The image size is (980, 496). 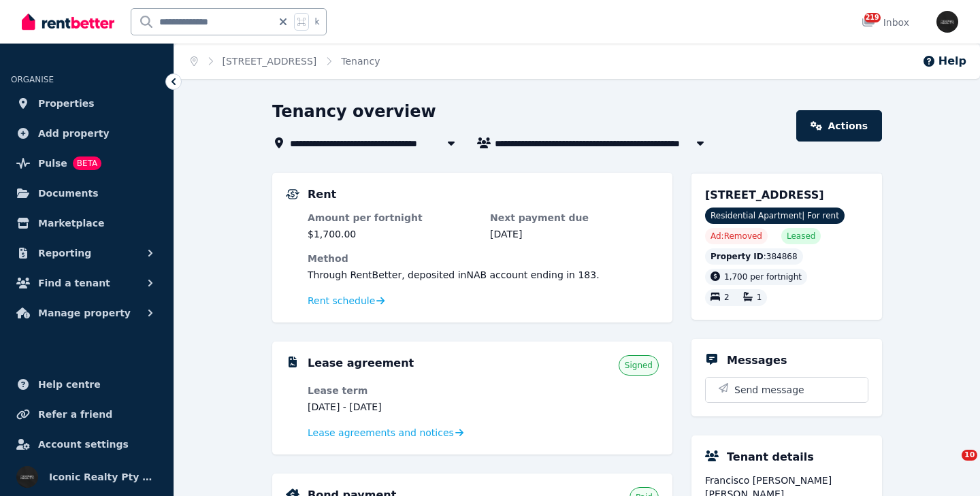 I want to click on span: Through RentBetter , deposited in NAB account ending in 183 ., so click(x=453, y=275).